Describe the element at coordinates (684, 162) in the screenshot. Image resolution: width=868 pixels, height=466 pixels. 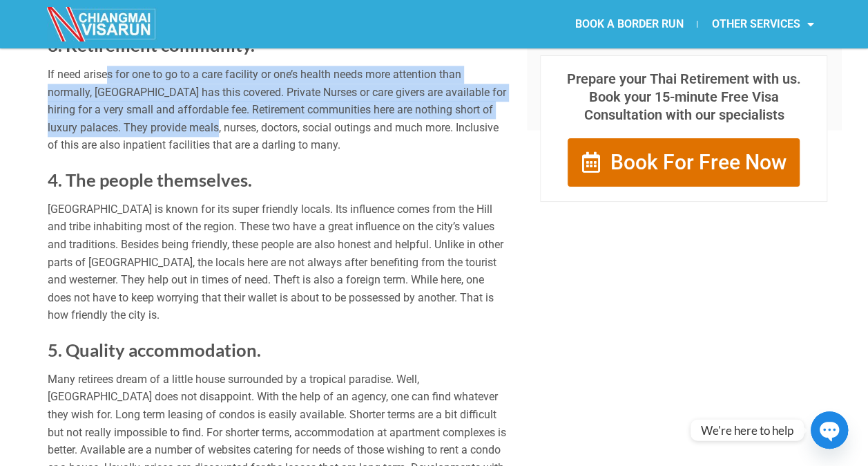
I see `a: Book For Free Now` at that location.